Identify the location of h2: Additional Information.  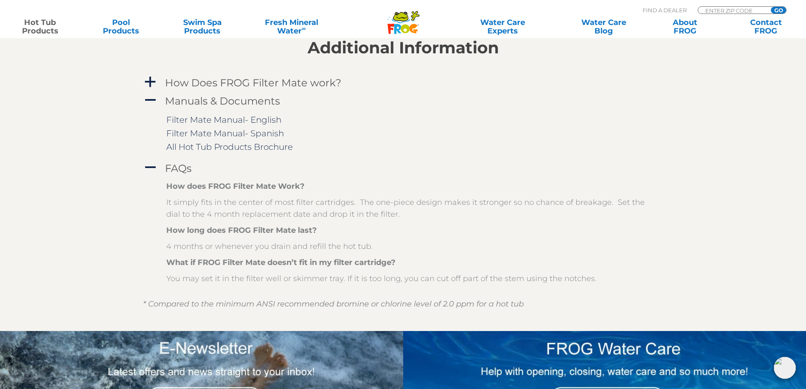
(403, 48).